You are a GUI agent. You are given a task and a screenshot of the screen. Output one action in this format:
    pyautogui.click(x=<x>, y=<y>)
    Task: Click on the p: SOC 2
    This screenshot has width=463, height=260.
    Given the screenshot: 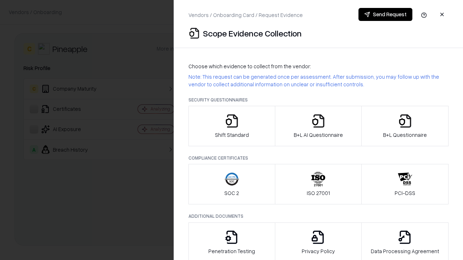 What is the action you would take?
    pyautogui.click(x=231, y=193)
    